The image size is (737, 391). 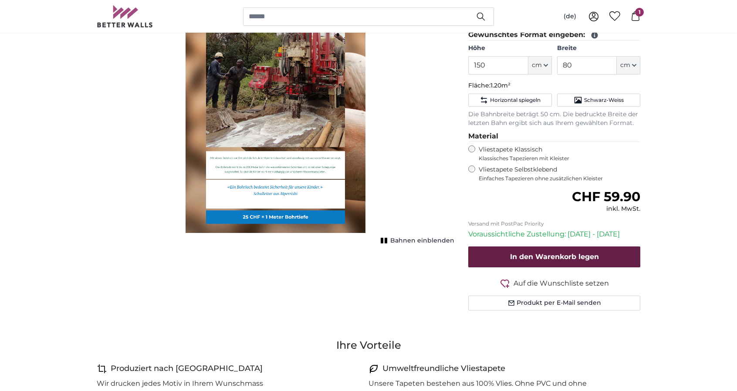 I want to click on button: Horizontal spiegeln, so click(x=509, y=100).